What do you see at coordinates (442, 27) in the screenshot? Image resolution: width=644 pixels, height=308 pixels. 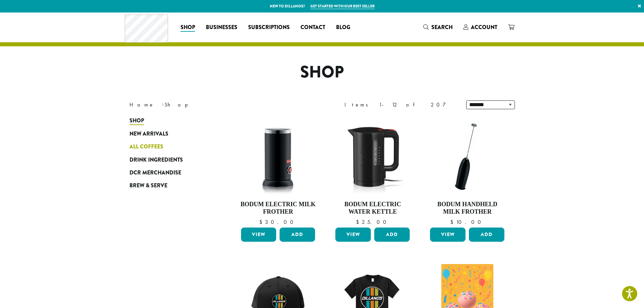 I see `span: Search` at bounding box center [442, 27].